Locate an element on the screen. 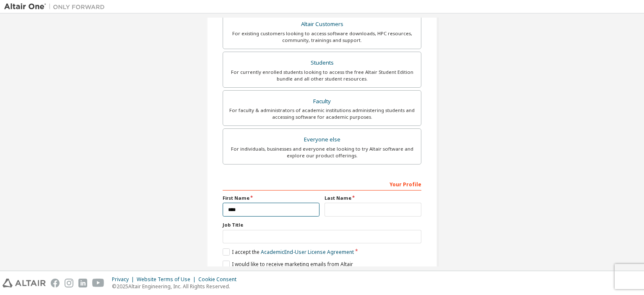  div: Website Terms of Use is located at coordinates (167, 279).